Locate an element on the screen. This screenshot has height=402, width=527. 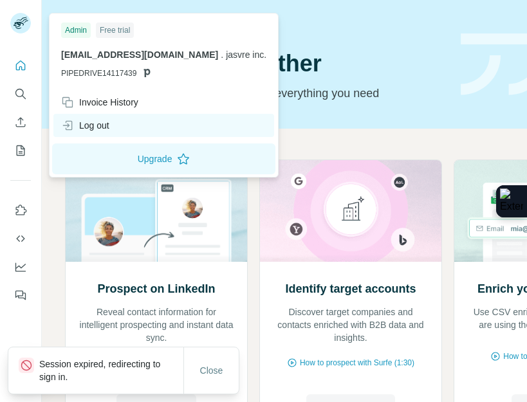
button: Feedback is located at coordinates (21, 295).